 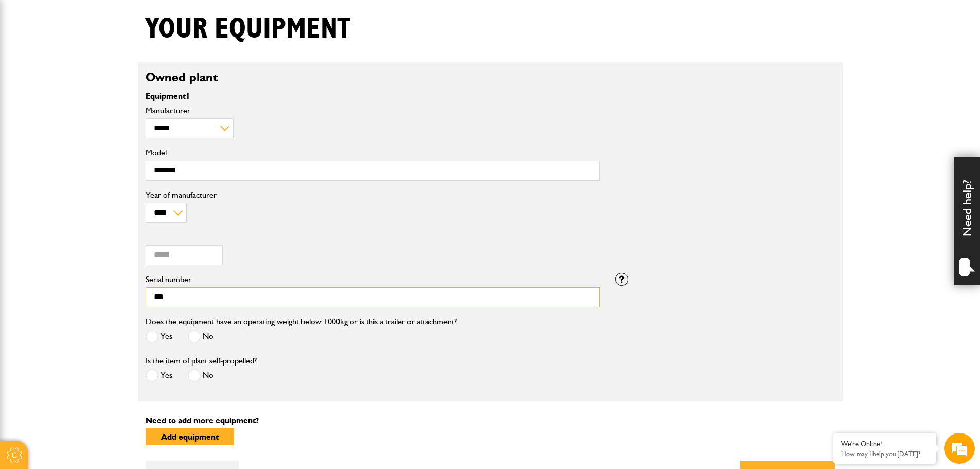 I want to click on em: Start Chat, so click(x=163, y=323).